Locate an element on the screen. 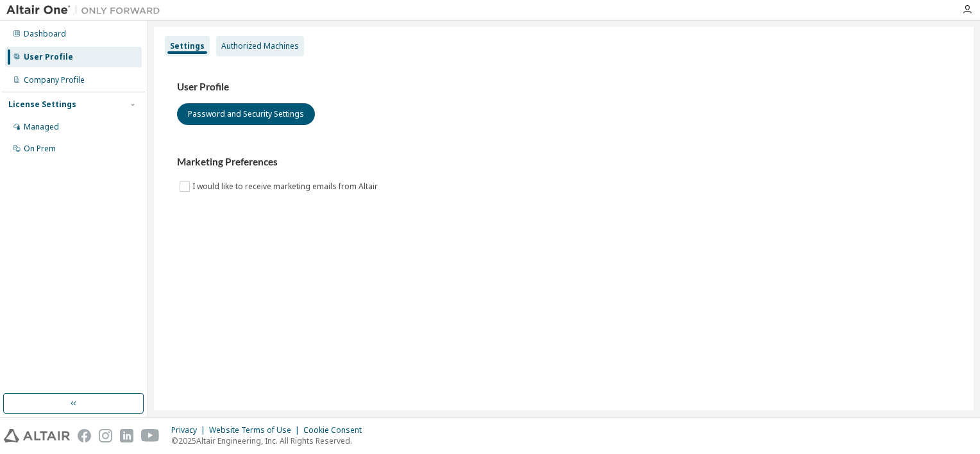  div: Settings is located at coordinates (187, 47).